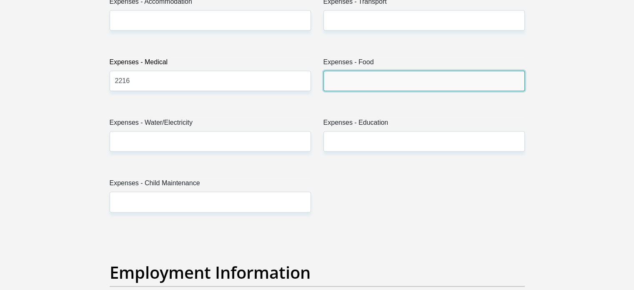 The width and height of the screenshot is (634, 290). What do you see at coordinates (424, 141) in the screenshot?
I see `input: Expenses - Education` at bounding box center [424, 141].